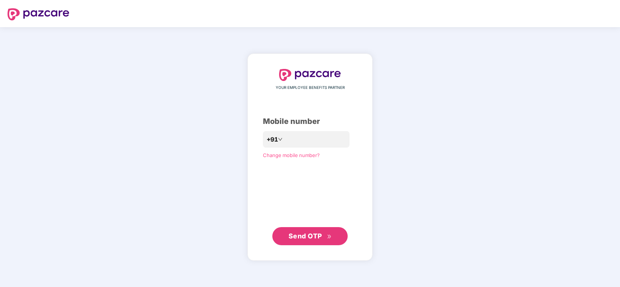 The image size is (620, 287). What do you see at coordinates (310, 121) in the screenshot?
I see `div: Mobile number` at bounding box center [310, 121].